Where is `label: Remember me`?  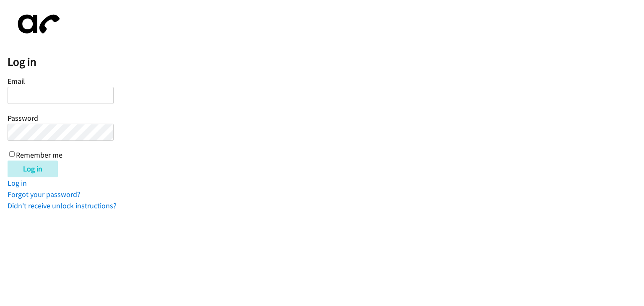
label: Remember me is located at coordinates (39, 155).